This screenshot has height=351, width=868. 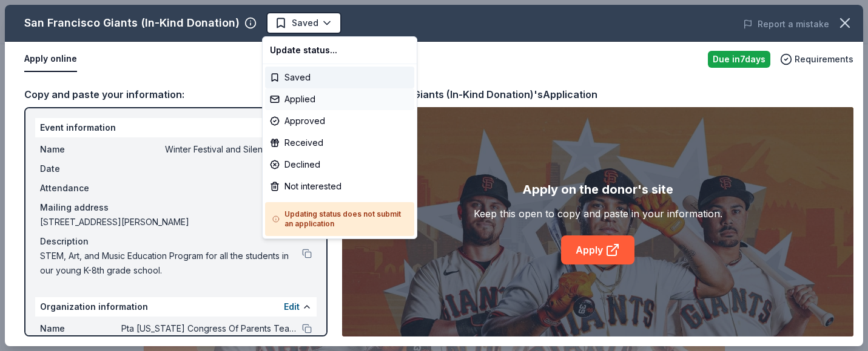 I want to click on div: Approved, so click(x=339, y=121).